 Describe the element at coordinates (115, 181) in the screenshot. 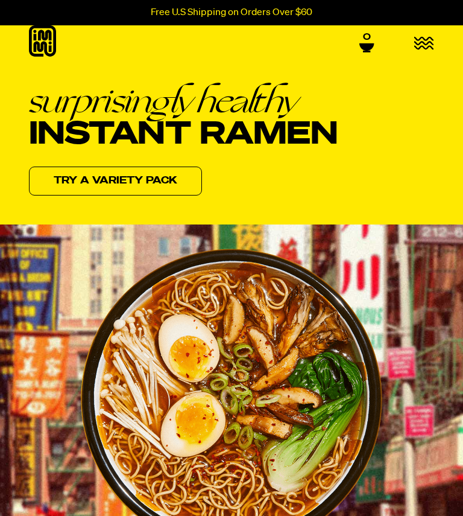

I see `a: Try a variety pack` at that location.